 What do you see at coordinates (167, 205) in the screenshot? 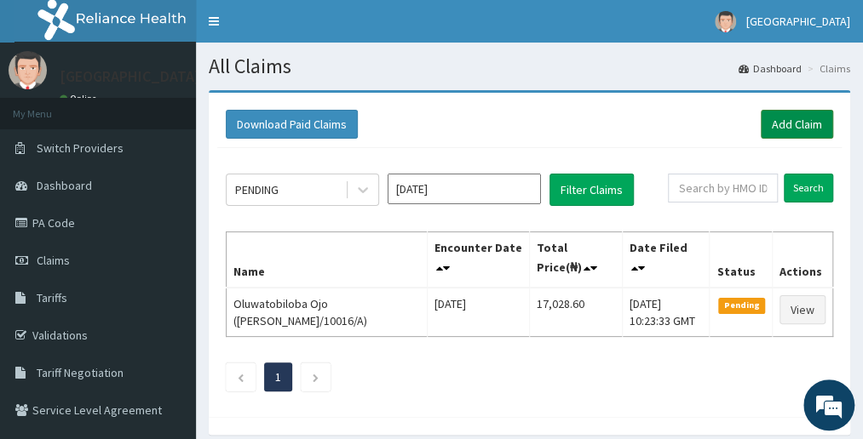
I see `span: We're online!` at bounding box center [167, 205].